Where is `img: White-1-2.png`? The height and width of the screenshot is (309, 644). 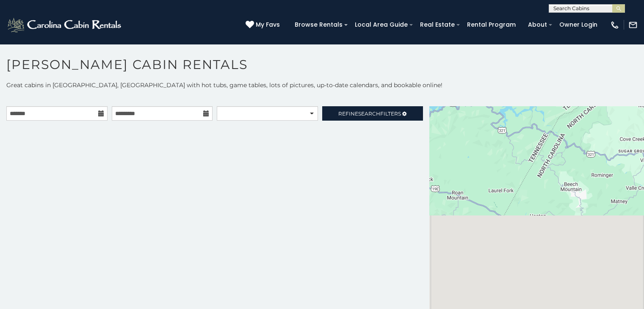 img: White-1-2.png is located at coordinates (65, 25).